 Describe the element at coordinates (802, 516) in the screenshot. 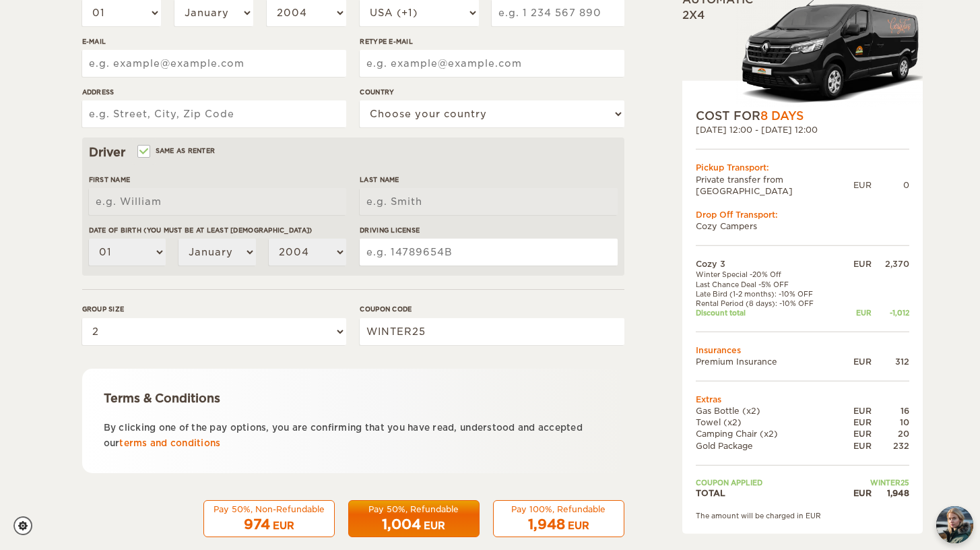

I see `div: The amount will be charged in EUR` at that location.